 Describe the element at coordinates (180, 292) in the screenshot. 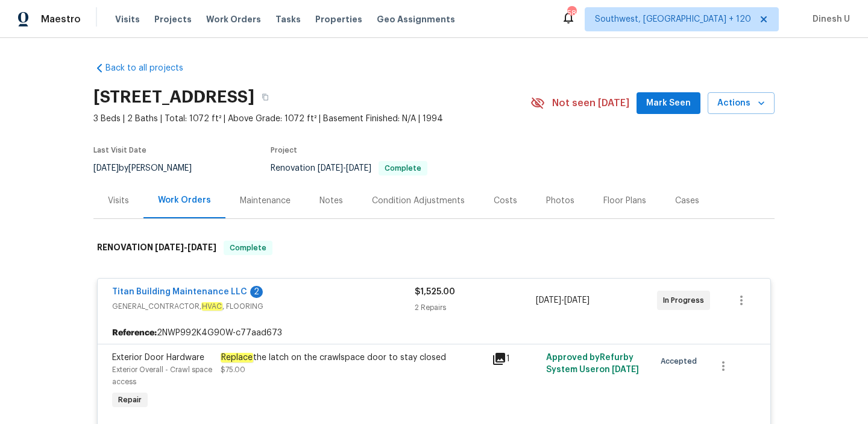

I see `a: Titan Building Maintenance LLC` at that location.